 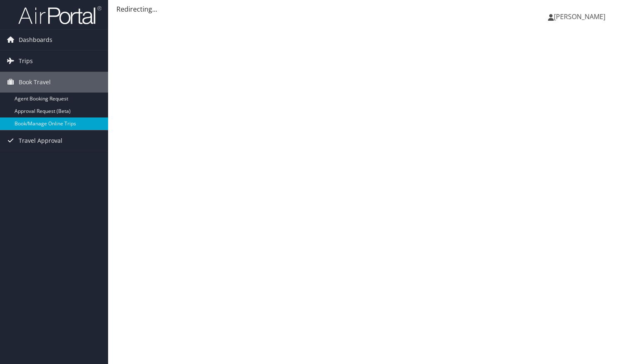 I want to click on span: Dashboards, so click(x=36, y=40).